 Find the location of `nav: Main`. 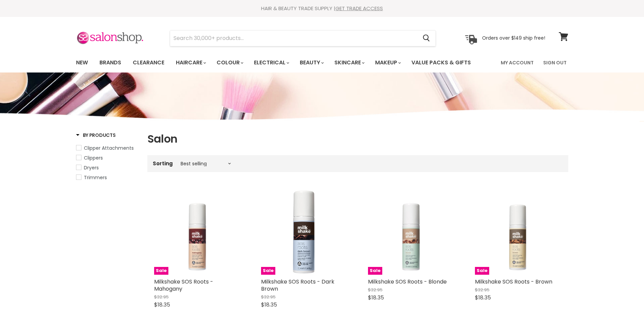

nav: Main is located at coordinates (322, 63).